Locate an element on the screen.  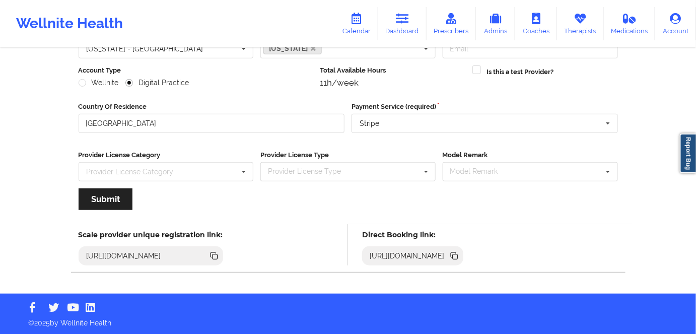
label: Provider License Category is located at coordinates (166, 155).